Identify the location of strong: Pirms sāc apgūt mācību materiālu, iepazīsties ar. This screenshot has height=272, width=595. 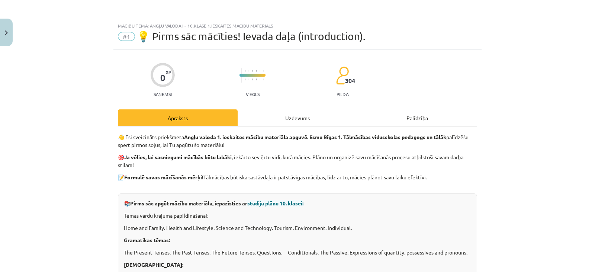
(217, 203).